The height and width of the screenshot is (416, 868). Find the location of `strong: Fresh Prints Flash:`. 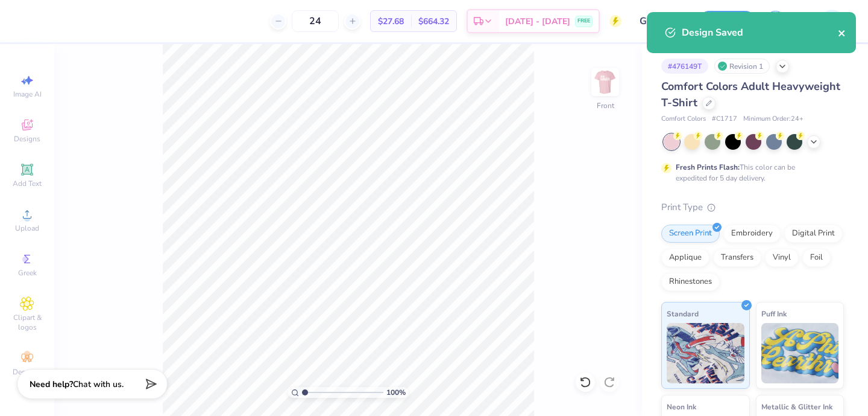

strong: Fresh Prints Flash: is located at coordinates (708, 167).